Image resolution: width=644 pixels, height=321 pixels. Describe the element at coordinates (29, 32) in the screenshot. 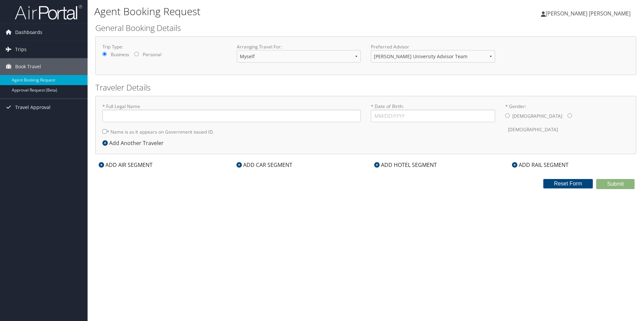

I see `span: Dashboards` at that location.